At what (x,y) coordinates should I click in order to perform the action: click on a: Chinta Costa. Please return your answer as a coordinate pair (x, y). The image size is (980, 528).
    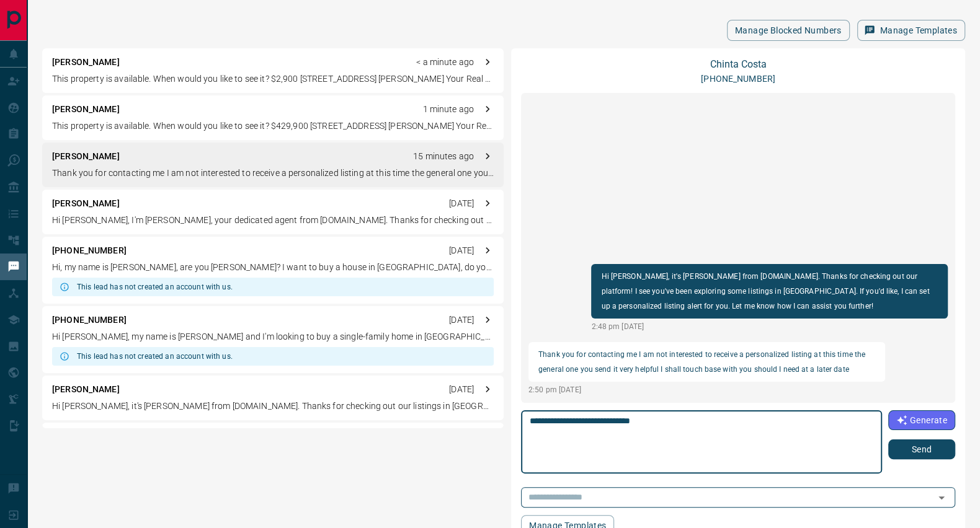
    Looking at the image, I should click on (738, 64).